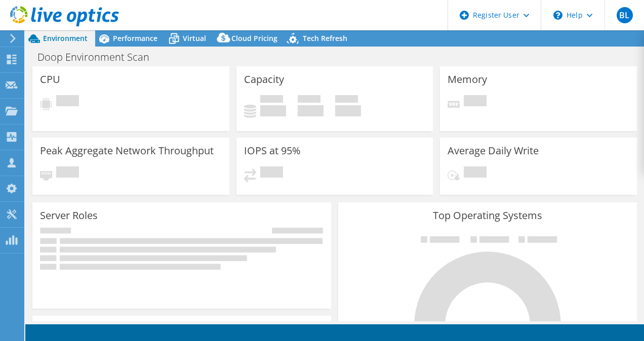 Image resolution: width=644 pixels, height=341 pixels. What do you see at coordinates (69, 216) in the screenshot?
I see `h3: Server Roles` at bounding box center [69, 216].